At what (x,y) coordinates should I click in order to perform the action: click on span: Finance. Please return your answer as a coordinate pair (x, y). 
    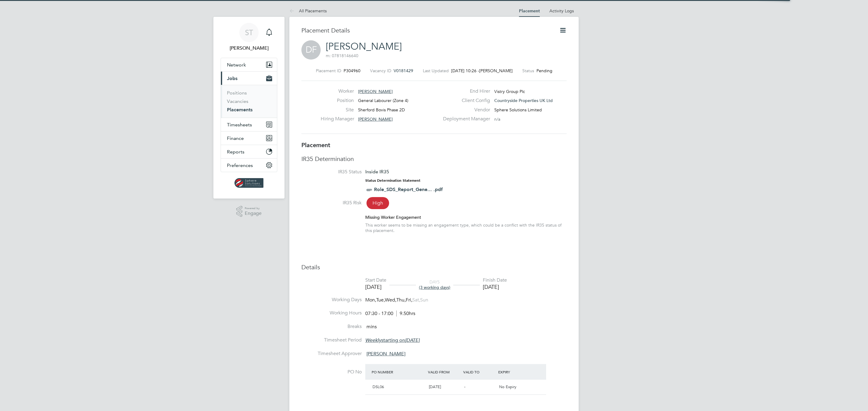
    Looking at the image, I should click on (235, 138).